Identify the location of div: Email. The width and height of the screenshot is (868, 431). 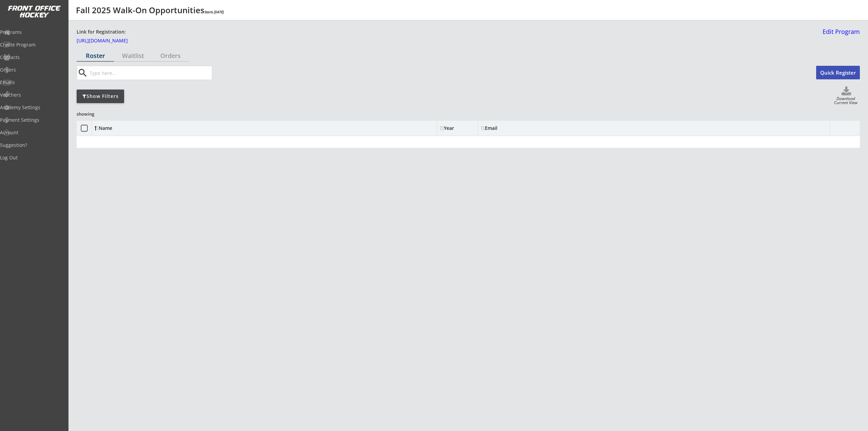
(511, 128).